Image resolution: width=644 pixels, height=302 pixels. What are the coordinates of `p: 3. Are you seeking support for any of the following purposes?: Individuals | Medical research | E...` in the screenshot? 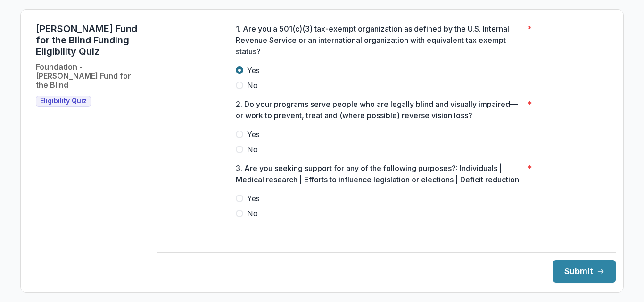 It's located at (380, 174).